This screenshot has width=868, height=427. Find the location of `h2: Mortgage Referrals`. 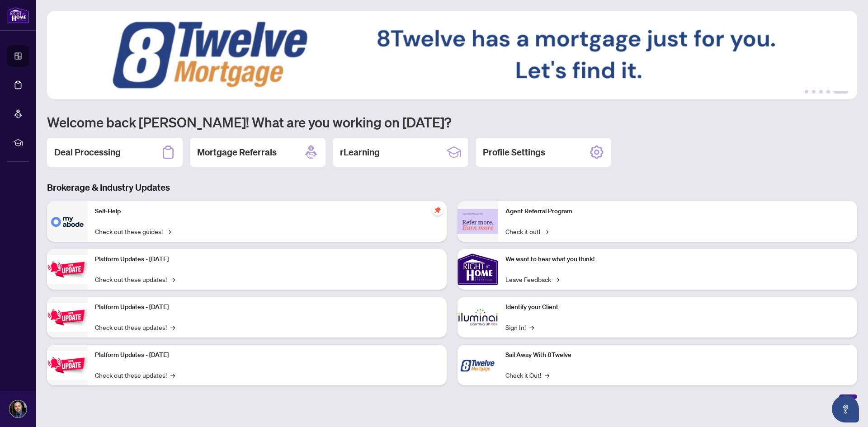

h2: Mortgage Referrals is located at coordinates (237, 152).